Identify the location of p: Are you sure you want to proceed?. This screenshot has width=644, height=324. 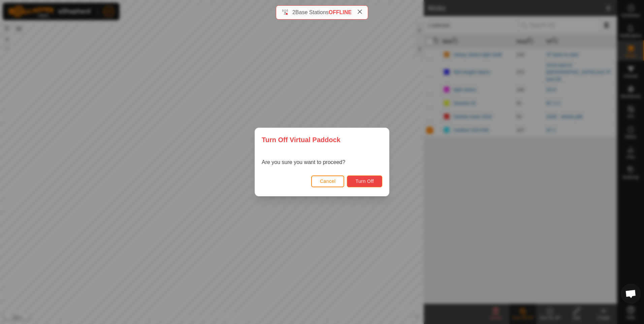
(304, 163).